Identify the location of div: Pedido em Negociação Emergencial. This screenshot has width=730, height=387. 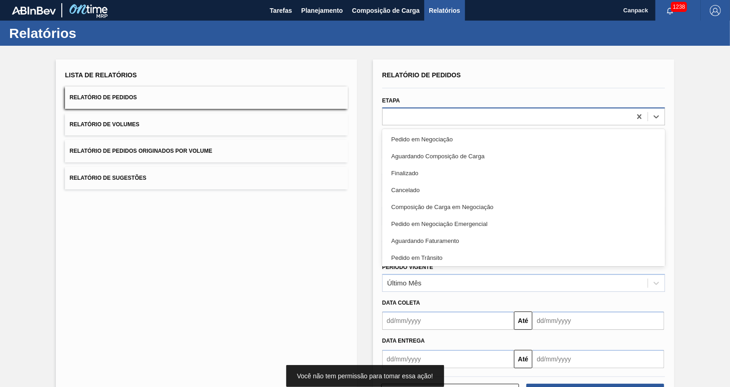
(524, 224).